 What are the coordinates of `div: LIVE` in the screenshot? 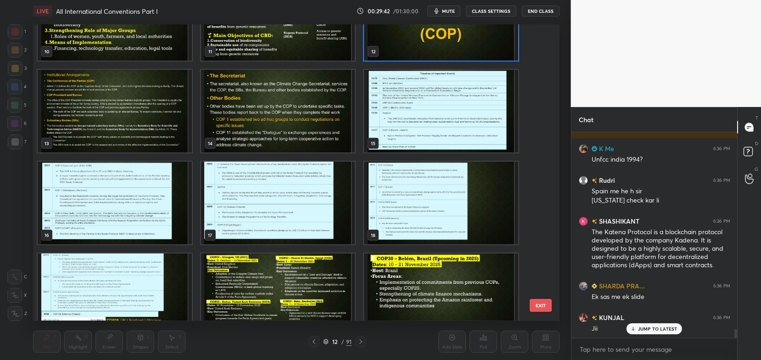 It's located at (43, 11).